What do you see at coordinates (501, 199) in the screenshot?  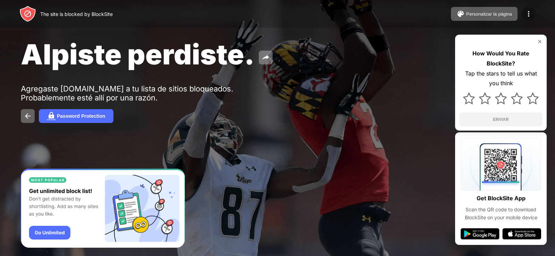 I see `div: Get BlockSite App` at bounding box center [501, 199].